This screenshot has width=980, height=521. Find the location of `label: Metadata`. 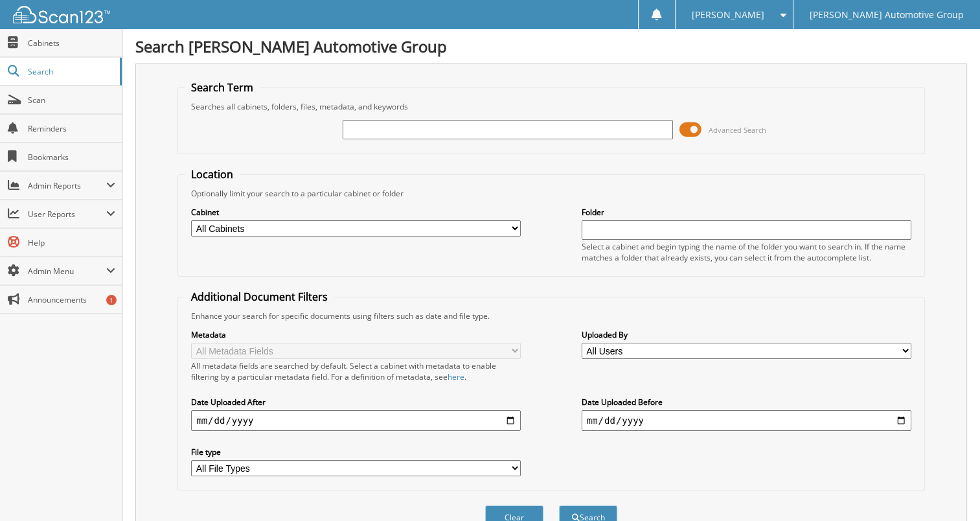

label: Metadata is located at coordinates (356, 334).